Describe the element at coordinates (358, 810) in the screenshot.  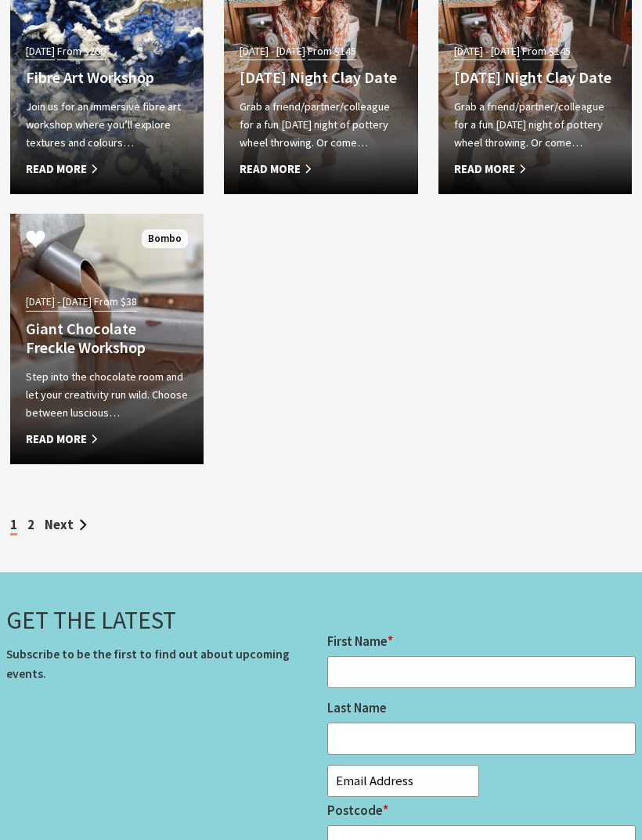
I see `label: Postcode` at that location.